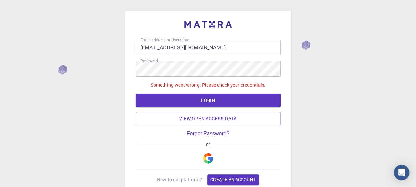 Image resolution: width=416 pixels, height=187 pixels. I want to click on a: Forgot Password?, so click(208, 133).